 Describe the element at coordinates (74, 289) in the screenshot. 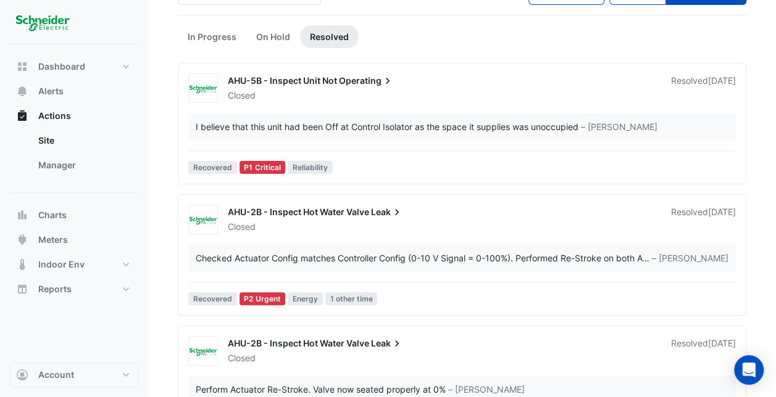

I see `button: Reports` at that location.